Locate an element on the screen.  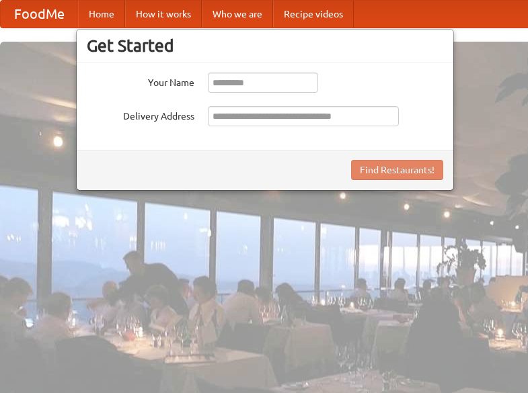
h3: Get Started is located at coordinates (265, 46).